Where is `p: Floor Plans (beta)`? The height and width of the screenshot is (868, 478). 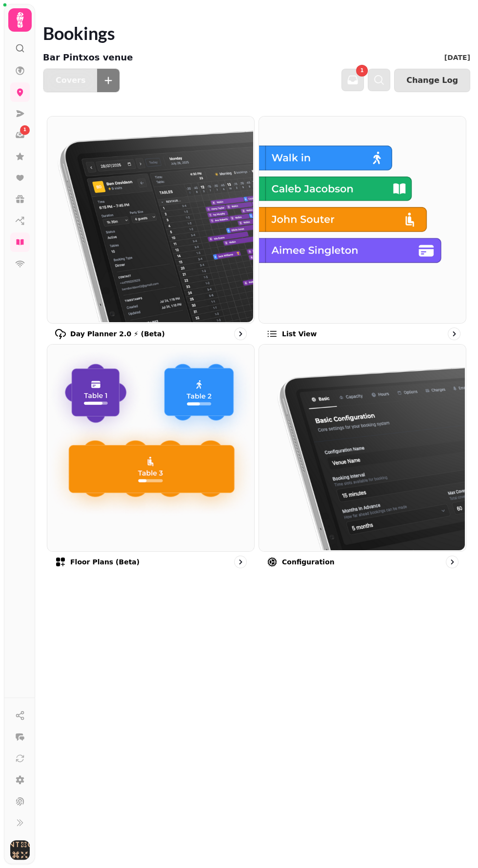
p: Floor Plans (beta) is located at coordinates (105, 562).